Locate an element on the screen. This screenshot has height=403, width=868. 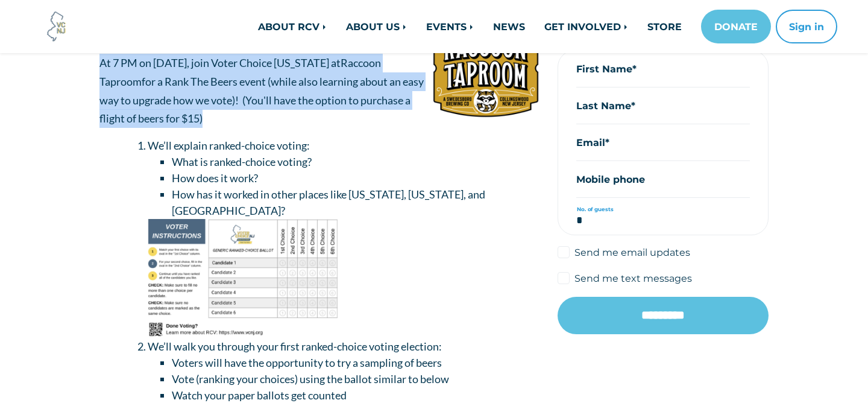
label: Send me email updates is located at coordinates (633, 252).